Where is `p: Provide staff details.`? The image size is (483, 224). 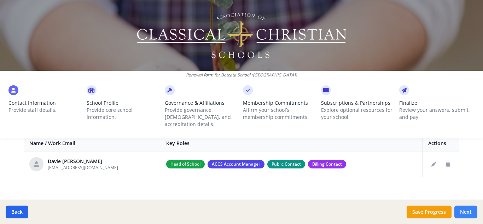
p: Provide staff details. is located at coordinates (46, 110).